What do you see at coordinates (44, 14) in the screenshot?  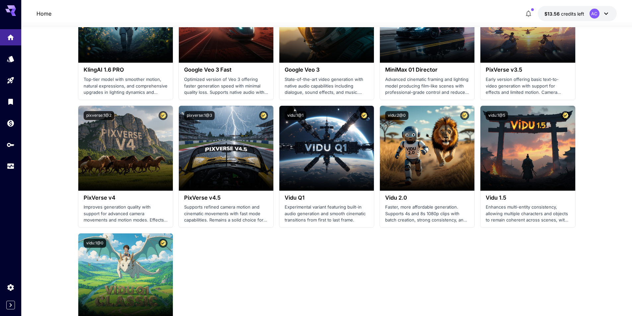 I see `a: Home` at bounding box center [44, 14].